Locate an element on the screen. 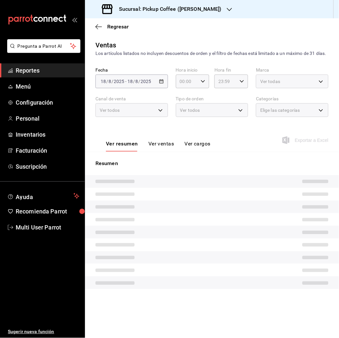 The image size is (339, 338). span: Suscripción is located at coordinates (47, 166).